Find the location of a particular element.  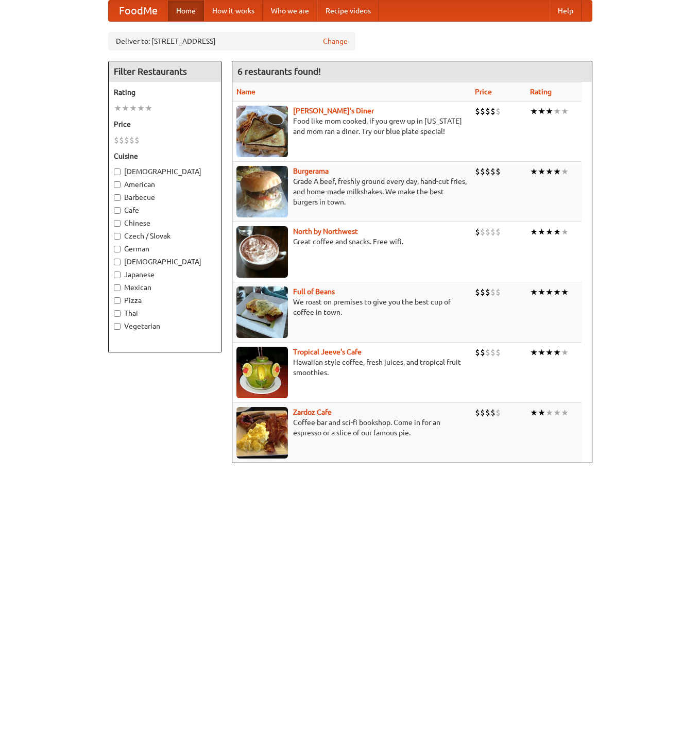

b: Zardoz Cafe is located at coordinates (312, 412).